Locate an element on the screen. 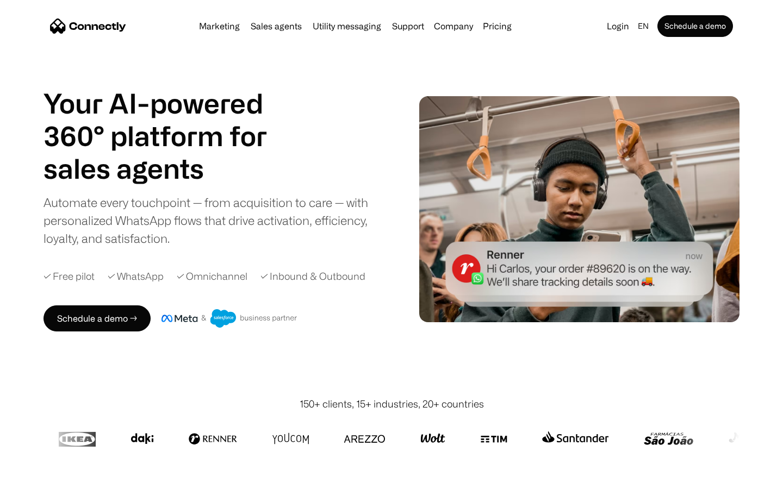 This screenshot has width=783, height=489. div: 1 of 4 is located at coordinates (169, 169).